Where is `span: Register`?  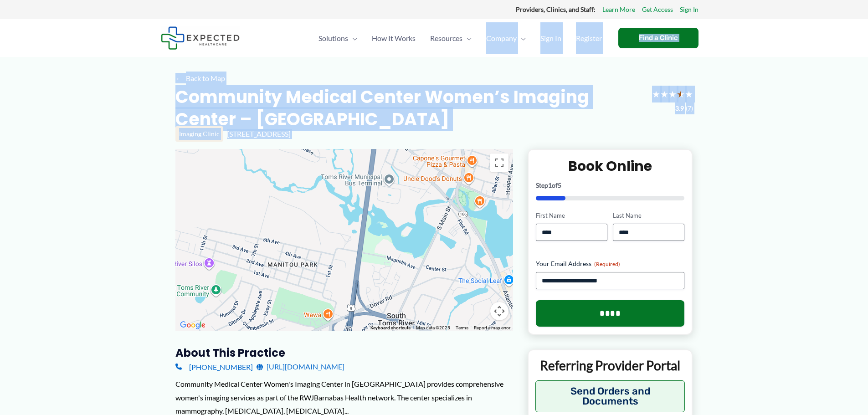
span: Register is located at coordinates (588, 38).